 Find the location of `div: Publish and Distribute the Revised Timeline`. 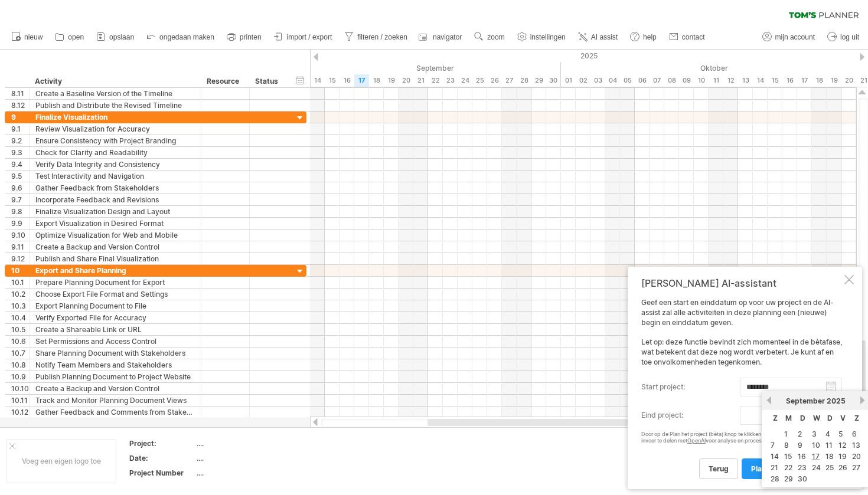

div: Publish and Distribute the Revised Timeline is located at coordinates (115, 105).